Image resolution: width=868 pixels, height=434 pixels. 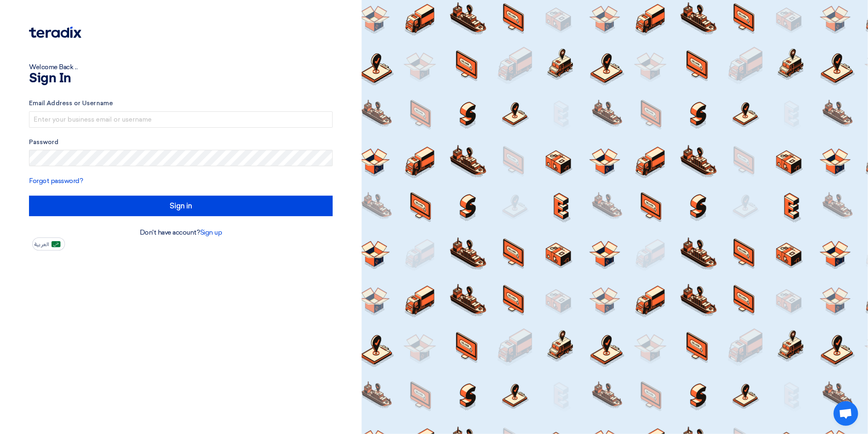 I want to click on img: ar-AR.png, so click(x=56, y=244).